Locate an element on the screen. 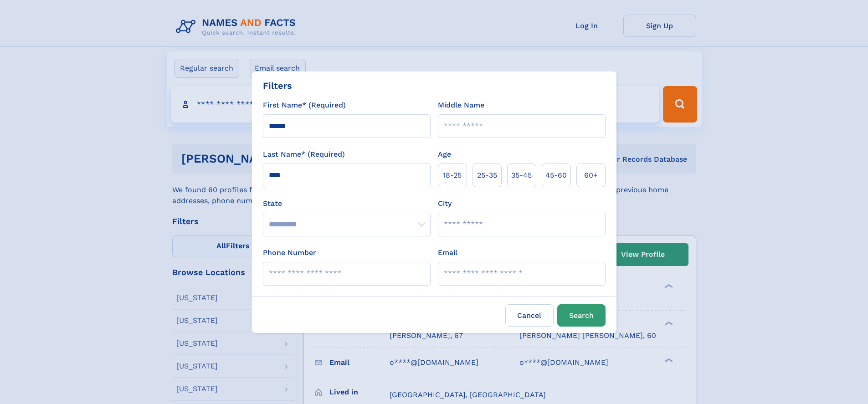 The width and height of the screenshot is (868, 404). label: Cancel is located at coordinates (529, 315).